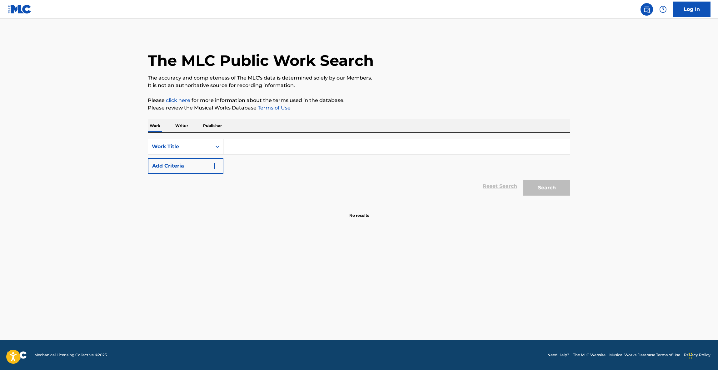  Describe the element at coordinates (359, 108) in the screenshot. I see `p: Please review the Musical Works Database` at that location.